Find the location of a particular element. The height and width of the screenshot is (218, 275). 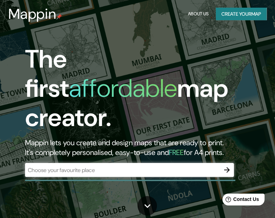

h2: Mappin lets you create and design maps that are ready to print. It's completely personalised, eas... is located at coordinates (135, 148).